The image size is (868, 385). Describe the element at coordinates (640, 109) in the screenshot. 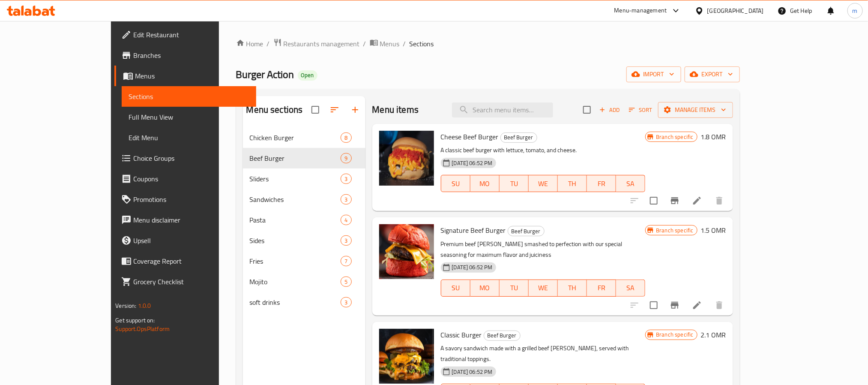

I see `button: Sort` at that location.